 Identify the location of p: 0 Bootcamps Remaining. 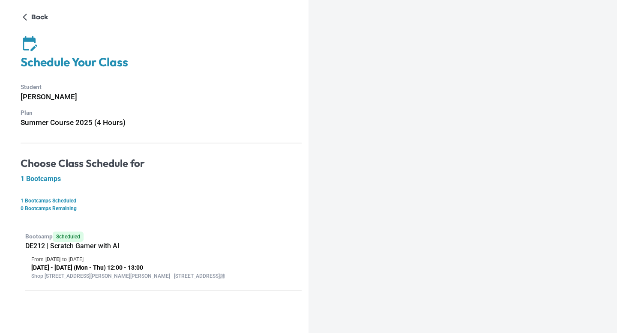
(161, 209).